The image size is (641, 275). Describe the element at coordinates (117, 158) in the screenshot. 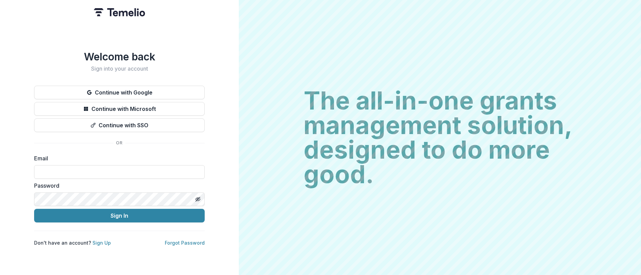

I see `label: Email` at that location.